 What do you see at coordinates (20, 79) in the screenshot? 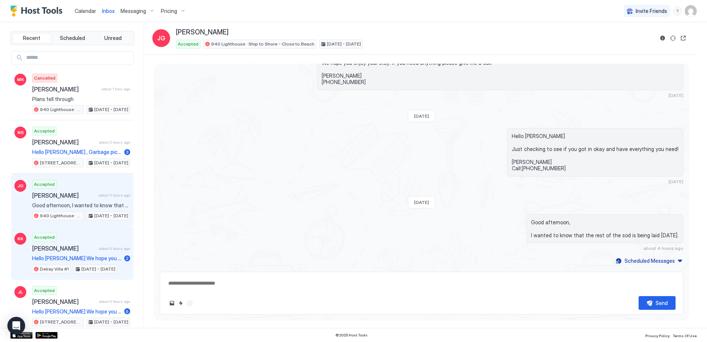
I see `span: MK` at bounding box center [20, 79].